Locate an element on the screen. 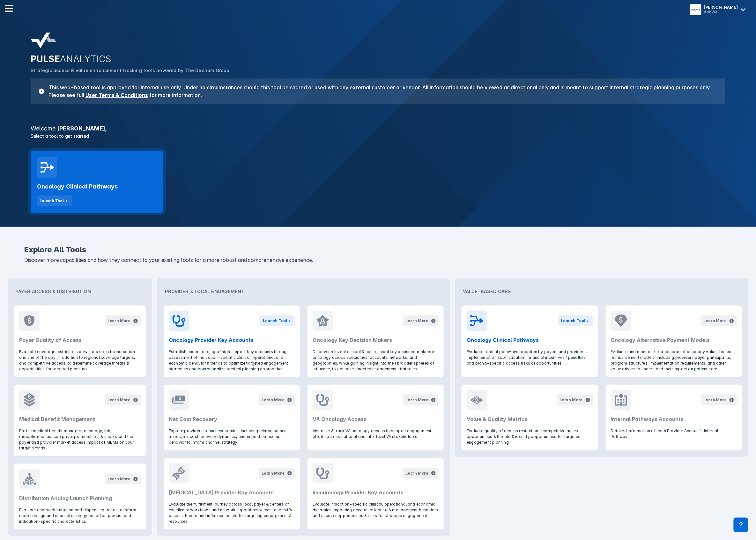 The height and width of the screenshot is (540, 756). h3: This web-based tool is approved for internal use only. Under no circumstances should this tool be... is located at coordinates (381, 91).